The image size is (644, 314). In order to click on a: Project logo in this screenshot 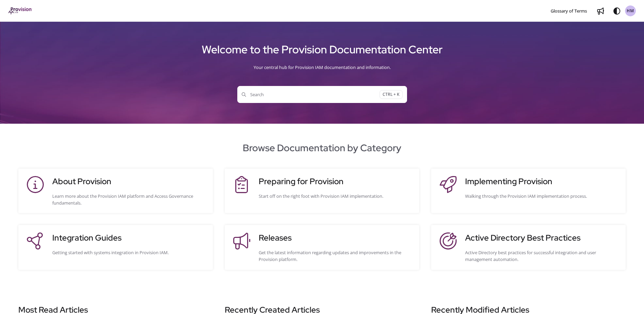, I will do `click(20, 11)`.